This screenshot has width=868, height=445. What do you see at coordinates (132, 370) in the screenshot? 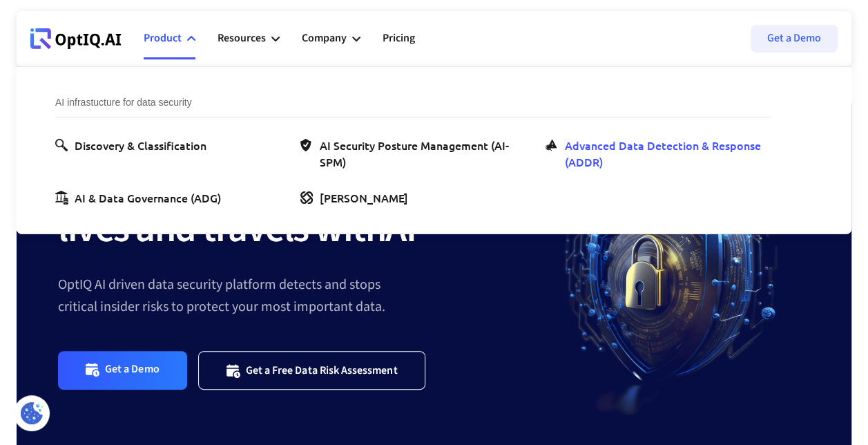
I see `div: Get a Demo` at bounding box center [132, 370].